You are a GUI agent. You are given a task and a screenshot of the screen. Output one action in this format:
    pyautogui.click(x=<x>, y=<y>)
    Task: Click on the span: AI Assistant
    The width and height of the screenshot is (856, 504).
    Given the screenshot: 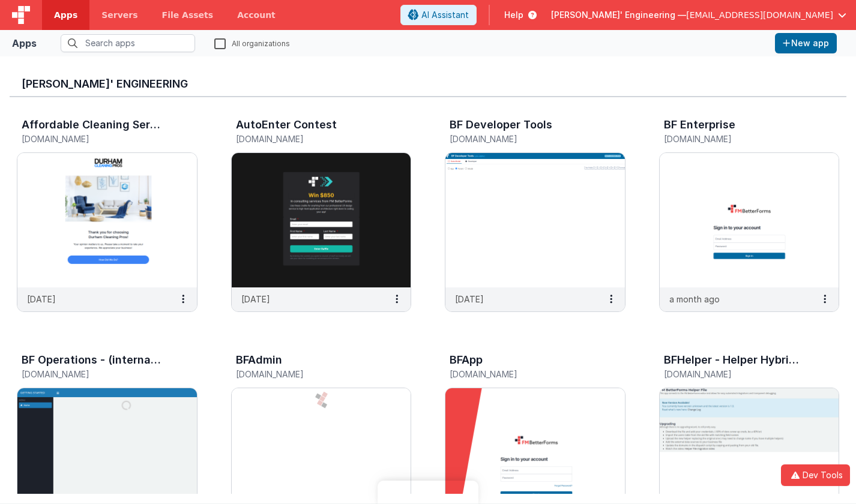 What is the action you would take?
    pyautogui.click(x=445, y=15)
    